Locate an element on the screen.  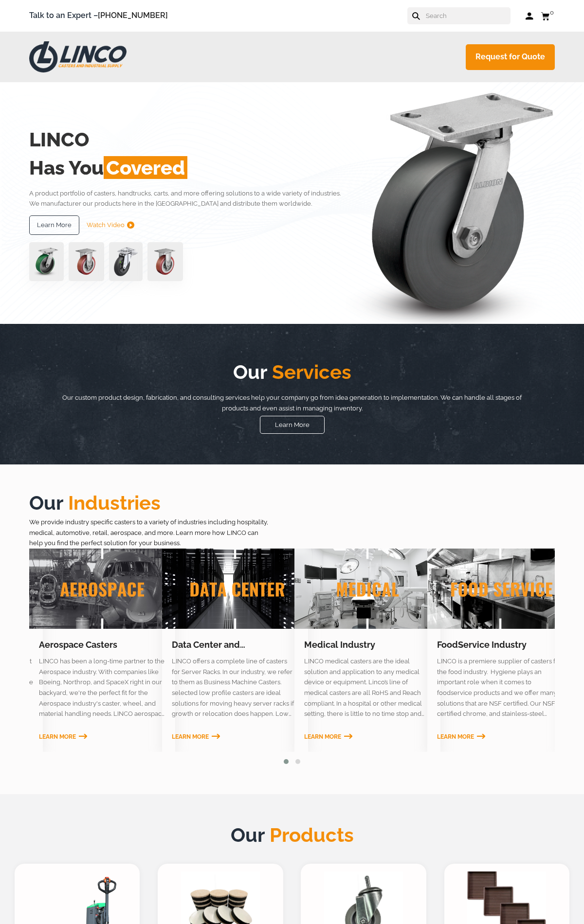
a: Log in is located at coordinates (529, 16).